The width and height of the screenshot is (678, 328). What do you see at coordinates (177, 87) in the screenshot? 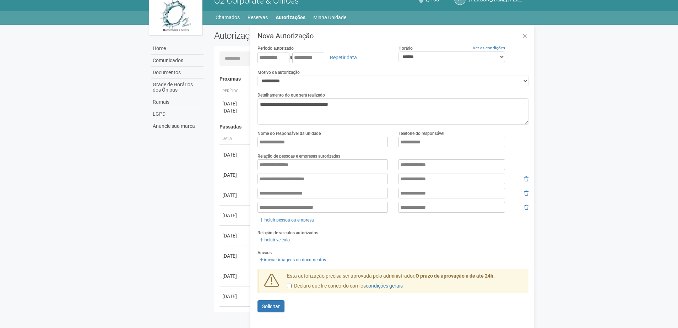
I see `a: Grade de Horários dos Ônibus` at bounding box center [177, 87].